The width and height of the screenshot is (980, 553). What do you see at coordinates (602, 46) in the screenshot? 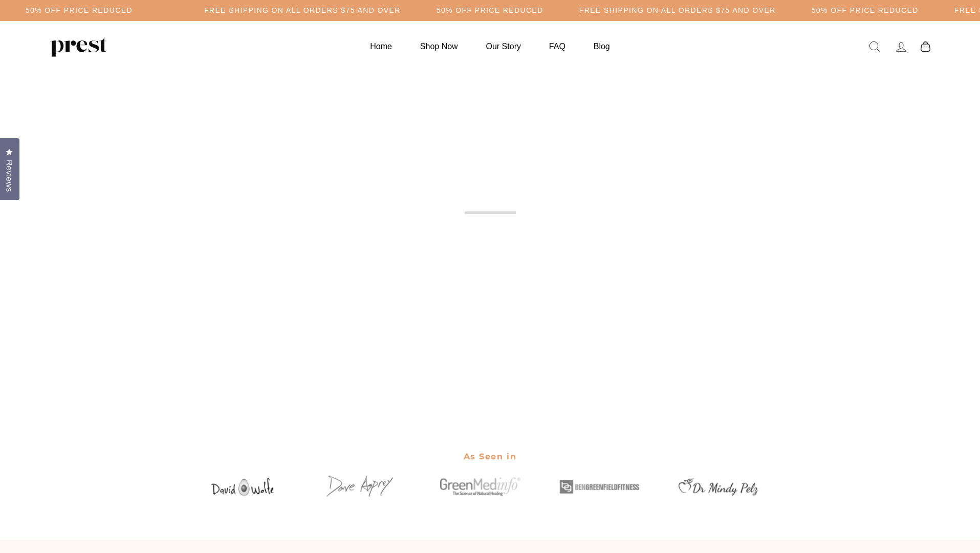
I see `a: Blog` at bounding box center [602, 46].